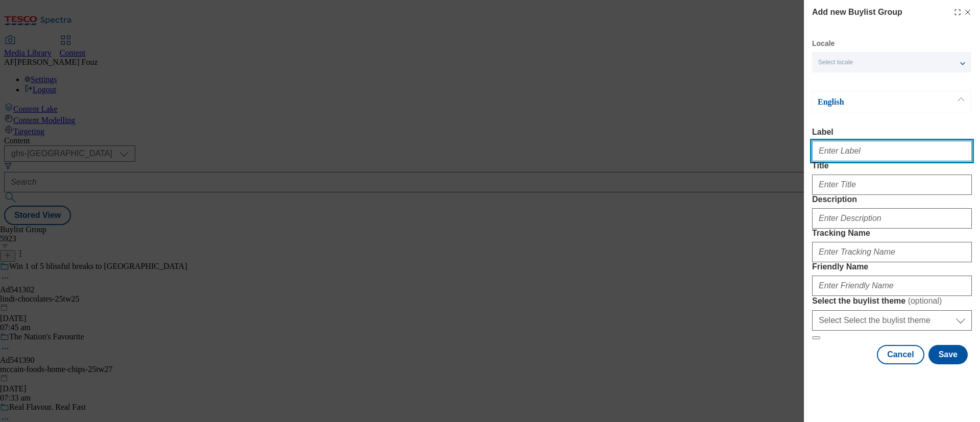 This screenshot has width=980, height=422. What do you see at coordinates (823, 43) in the screenshot?
I see `label: Locale` at bounding box center [823, 43].